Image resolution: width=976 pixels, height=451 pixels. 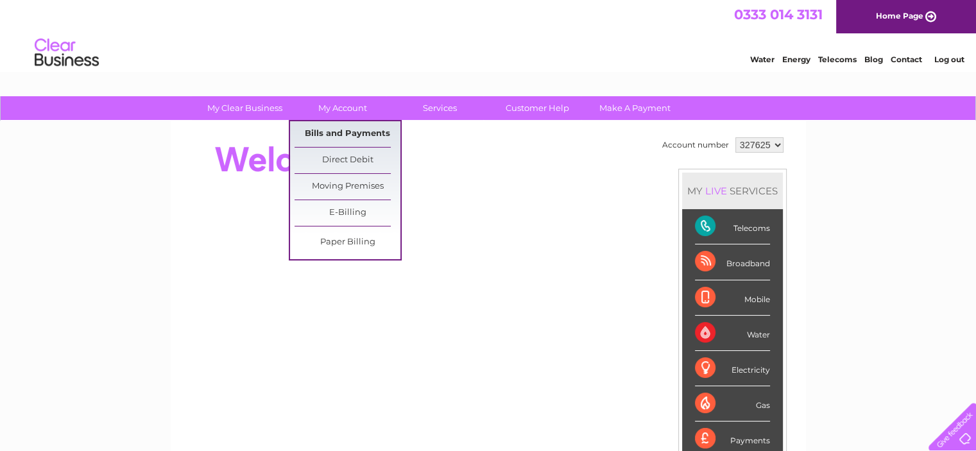 What do you see at coordinates (537, 108) in the screenshot?
I see `a: Customer Help` at bounding box center [537, 108].